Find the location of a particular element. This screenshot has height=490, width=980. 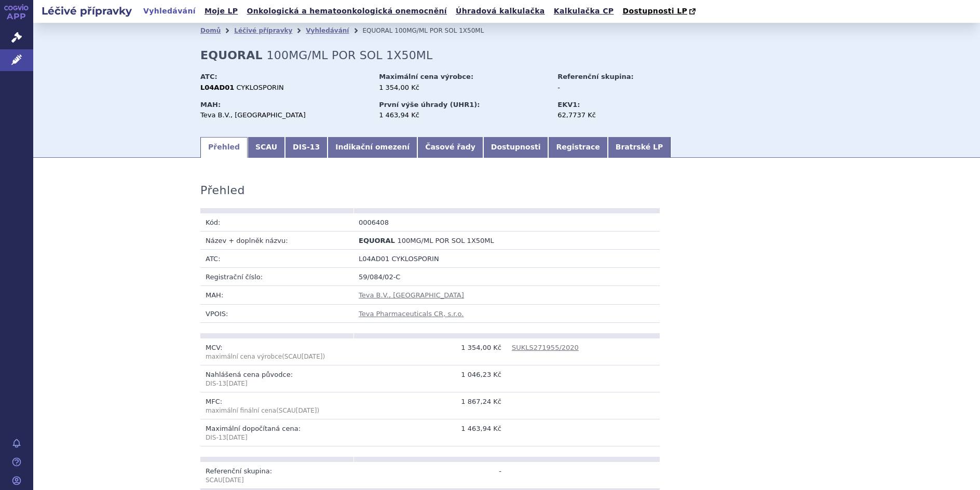

a: Moje LP is located at coordinates (221, 11).